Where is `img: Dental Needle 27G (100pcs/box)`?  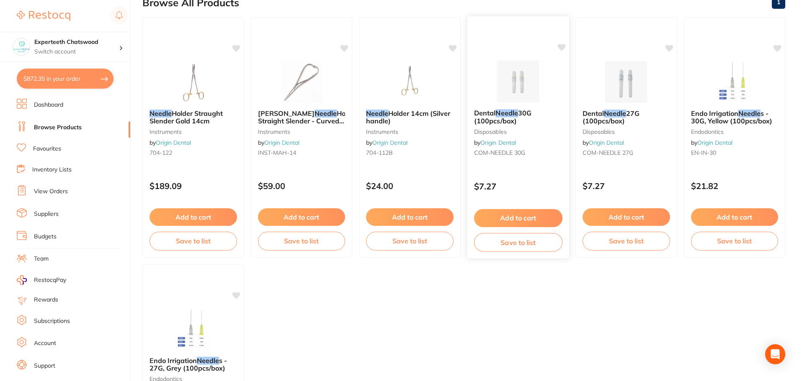 img: Dental Needle 27G (100pcs/box) is located at coordinates (626, 82).